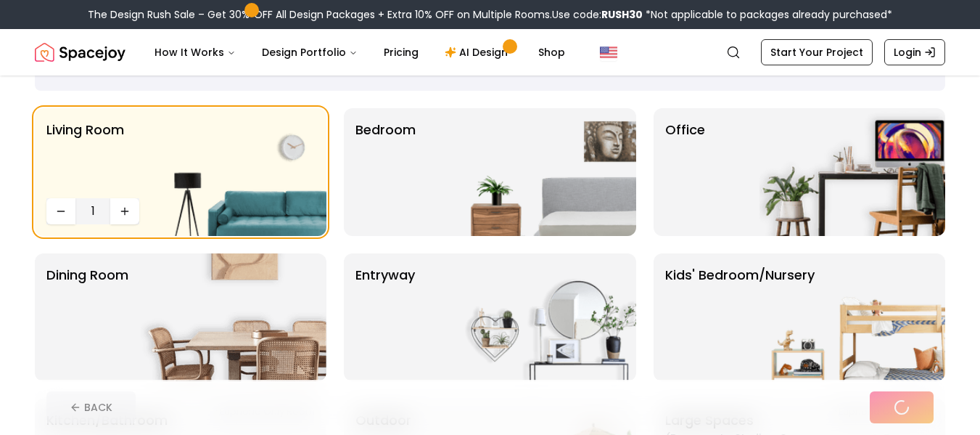 The image size is (980, 435). What do you see at coordinates (401, 52) in the screenshot?
I see `a: Pricing` at bounding box center [401, 52].